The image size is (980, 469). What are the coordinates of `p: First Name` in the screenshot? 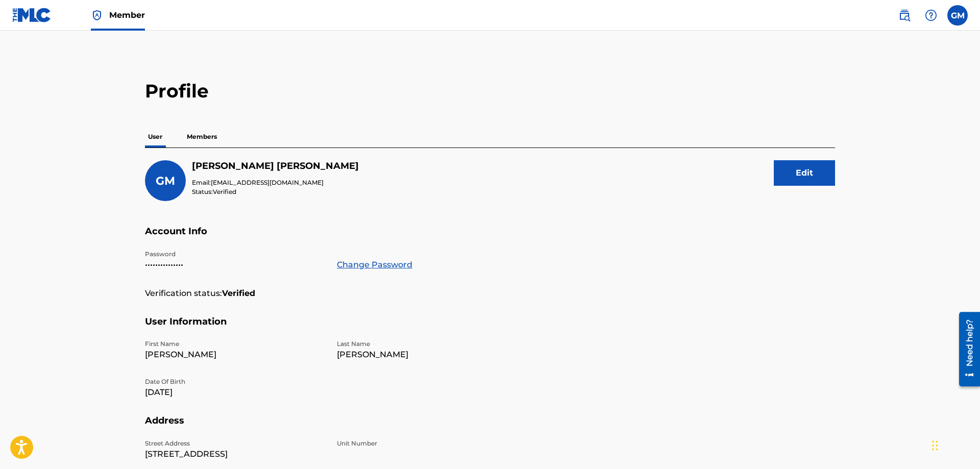 It's located at (235, 343).